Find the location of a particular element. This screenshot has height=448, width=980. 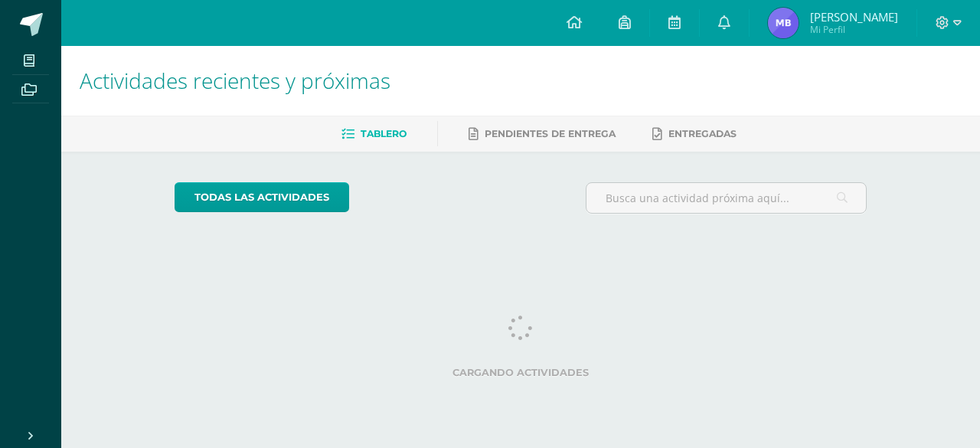

input: Busca una actividad próxima aquí... is located at coordinates (726, 198).